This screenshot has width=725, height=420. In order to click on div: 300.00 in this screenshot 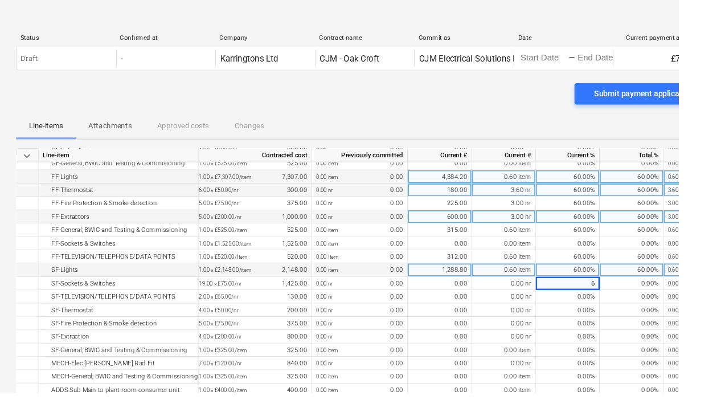, I will do `click(270, 203)`.